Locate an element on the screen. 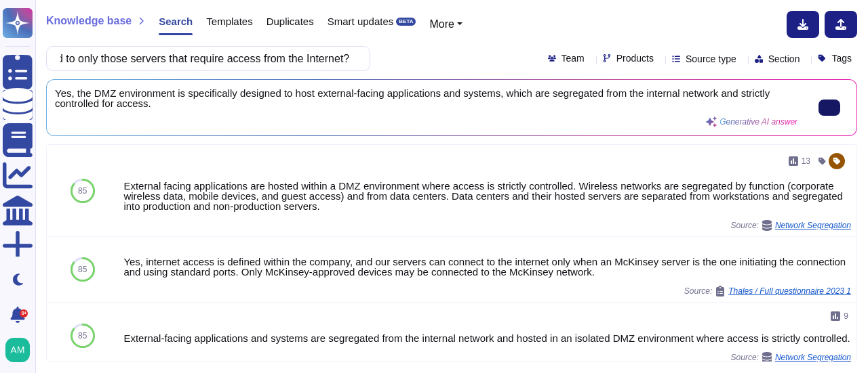  span: 9 is located at coordinates (846, 316).